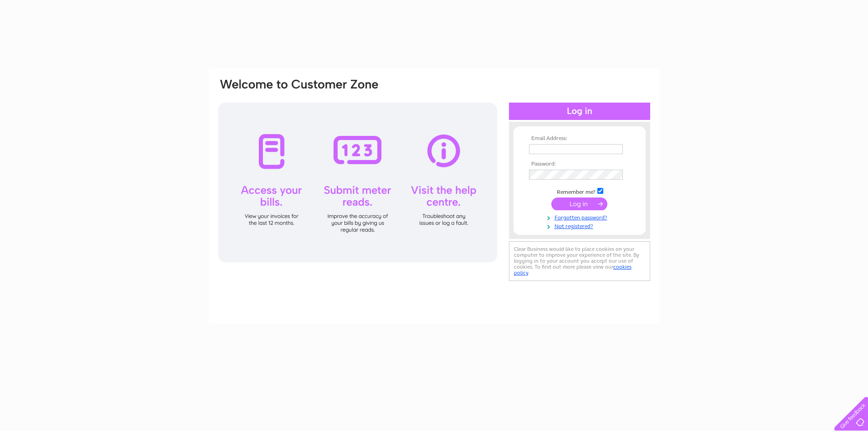  Describe the element at coordinates (579, 204) in the screenshot. I see `input: Submit` at that location.